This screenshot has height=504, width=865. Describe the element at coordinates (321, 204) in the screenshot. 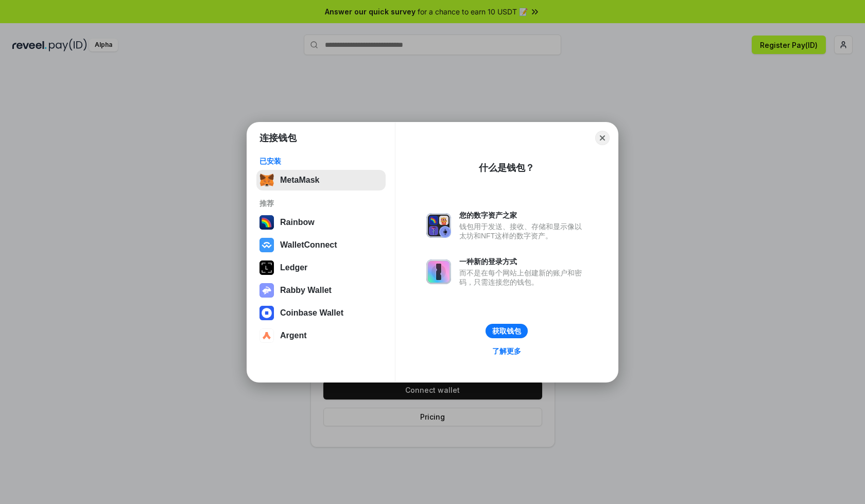

I see `div: 推荐` at that location.